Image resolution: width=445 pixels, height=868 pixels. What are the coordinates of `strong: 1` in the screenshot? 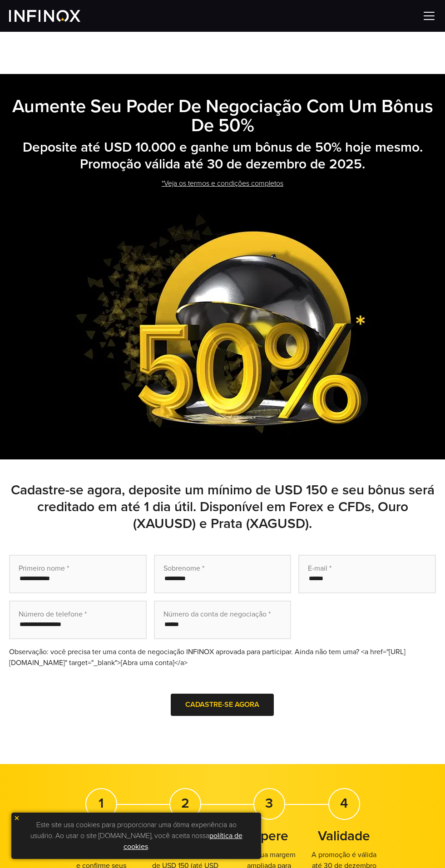 It's located at (100, 803).